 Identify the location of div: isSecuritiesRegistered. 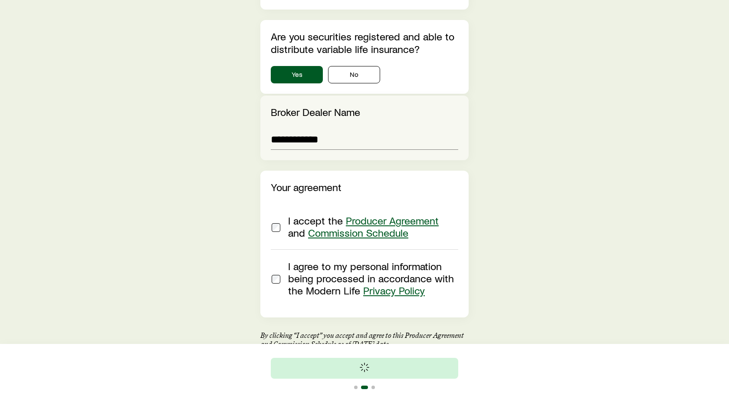
(365, 75).